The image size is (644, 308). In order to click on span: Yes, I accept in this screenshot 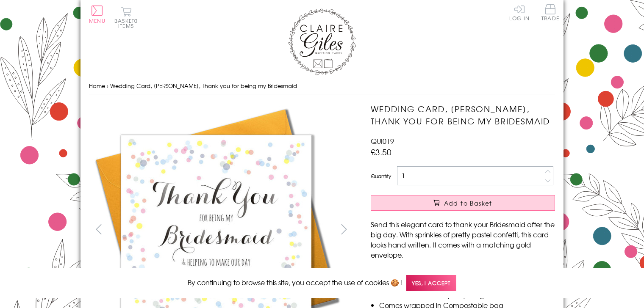, I will do `click(431, 283)`.